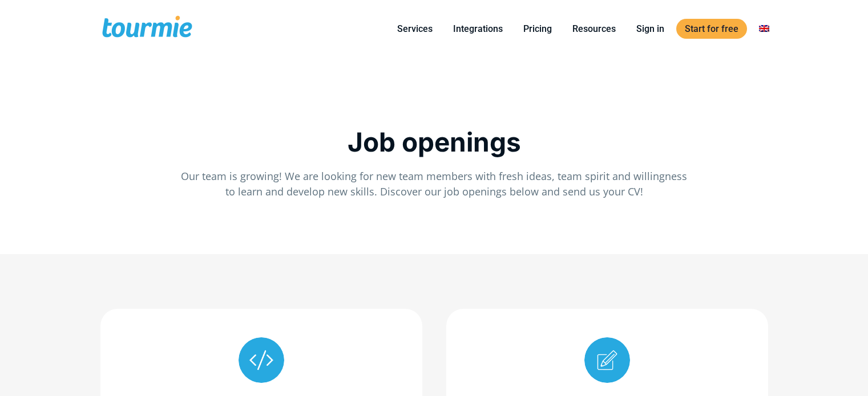 This screenshot has height=396, width=868. What do you see at coordinates (537, 29) in the screenshot?
I see `a: Pricing` at bounding box center [537, 29].